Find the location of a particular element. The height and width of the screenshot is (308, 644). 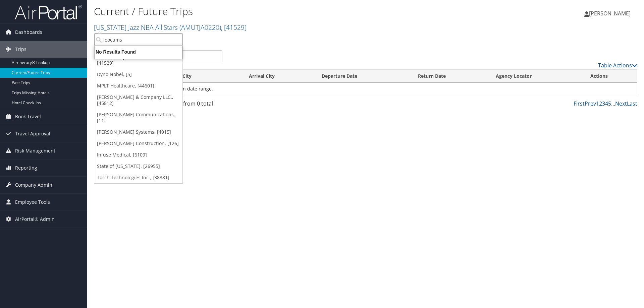

a: 3 is located at coordinates (604, 104).